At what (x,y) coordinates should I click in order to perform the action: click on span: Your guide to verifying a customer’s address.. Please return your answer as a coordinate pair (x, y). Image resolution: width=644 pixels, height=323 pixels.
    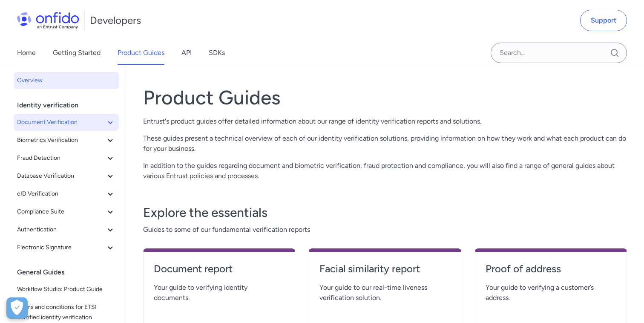
    Looking at the image, I should click on (550, 293).